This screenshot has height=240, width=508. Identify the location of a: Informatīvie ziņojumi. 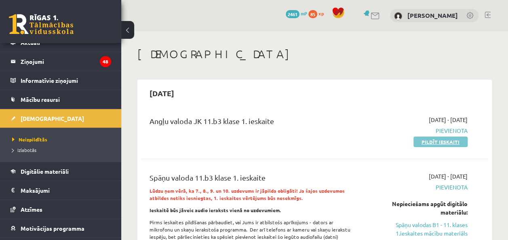
(61, 80).